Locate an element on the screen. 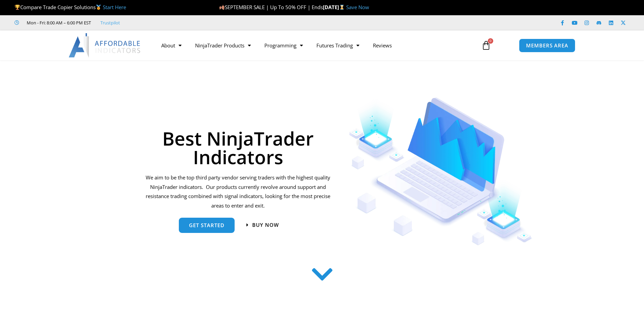 The image size is (644, 324). h1: Best NinjaTrader Indicators is located at coordinates (238, 147).